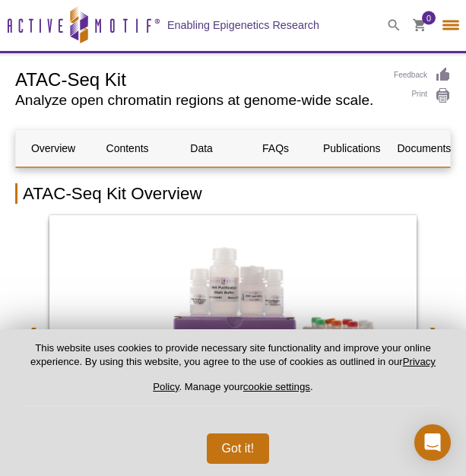 This screenshot has width=466, height=476. I want to click on p: This website uses cookies to provide necessary site functionality and improve your online experie..., so click(233, 373).